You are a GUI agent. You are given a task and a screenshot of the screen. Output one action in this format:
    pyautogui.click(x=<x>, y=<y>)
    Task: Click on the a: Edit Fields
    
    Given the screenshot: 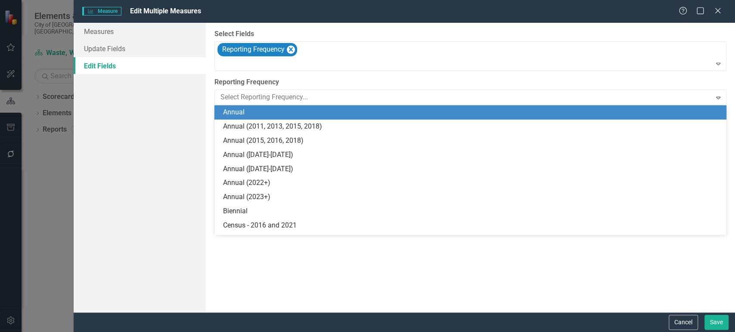 What is the action you would take?
    pyautogui.click(x=139, y=66)
    